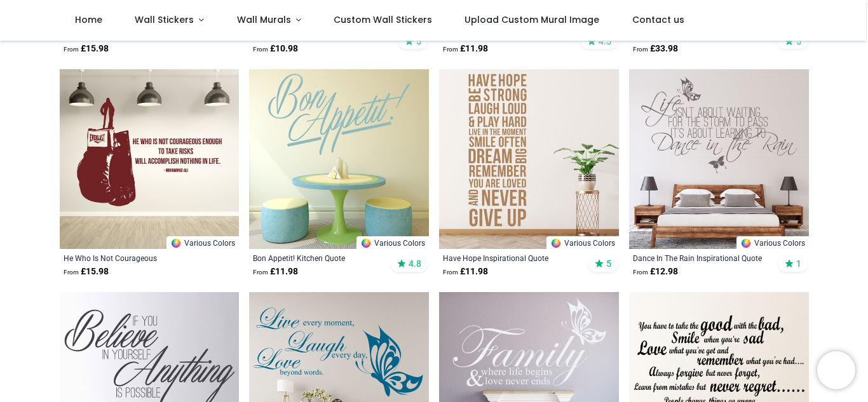  I want to click on img: Bon Appetit! Kitchen Quote Wall Sticker - Mod5, so click(338, 159).